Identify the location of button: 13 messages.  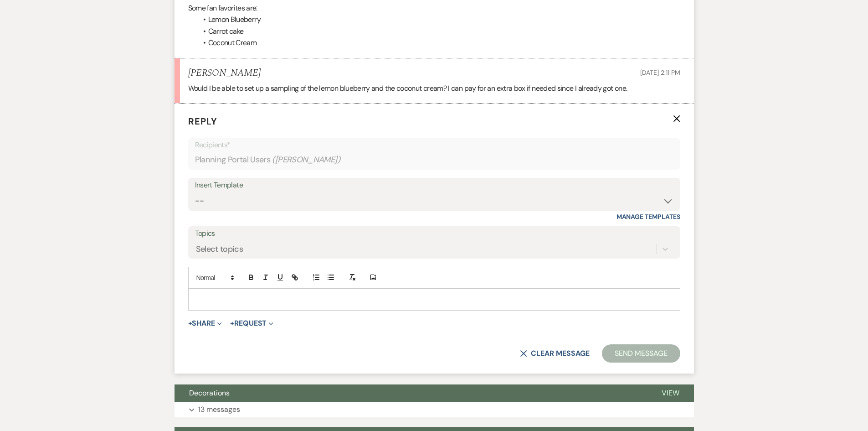
(434, 409).